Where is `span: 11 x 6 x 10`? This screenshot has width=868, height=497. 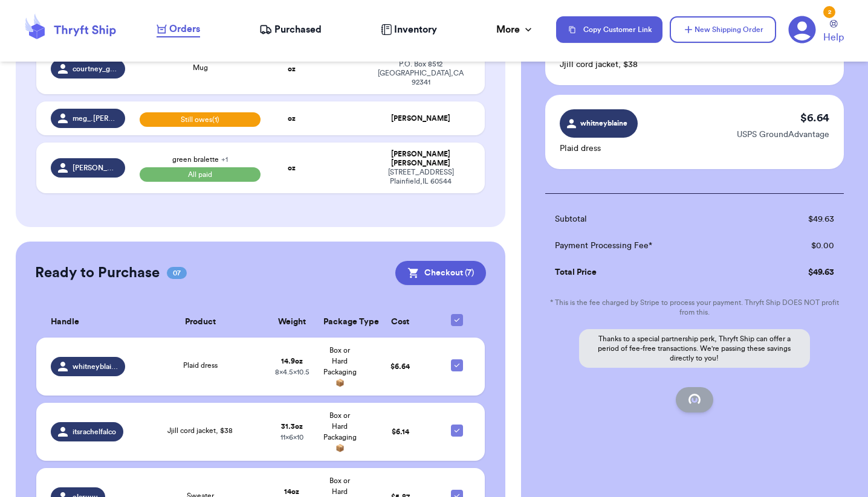
span: 11 x 6 x 10 is located at coordinates (292, 438).